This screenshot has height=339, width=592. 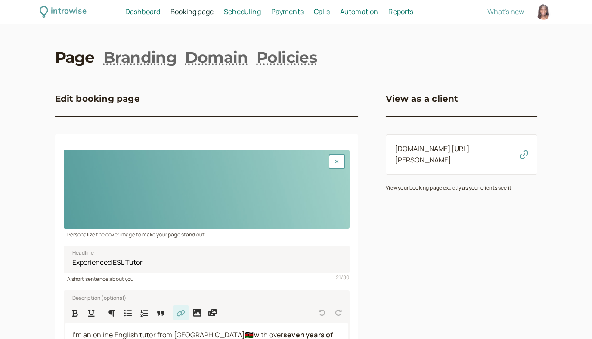 I want to click on button: Insert Link, so click(x=181, y=312).